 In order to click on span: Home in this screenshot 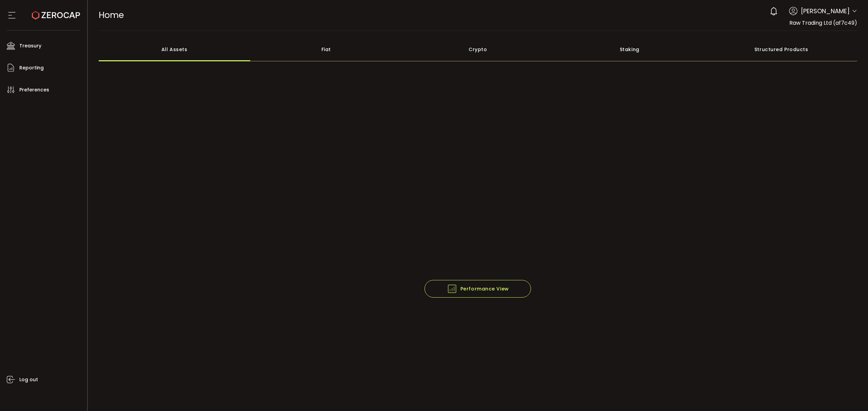, I will do `click(111, 15)`.